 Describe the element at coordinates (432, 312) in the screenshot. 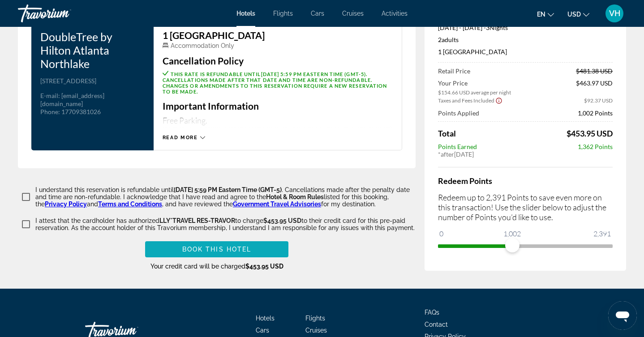

I see `span: FAQs` at that location.